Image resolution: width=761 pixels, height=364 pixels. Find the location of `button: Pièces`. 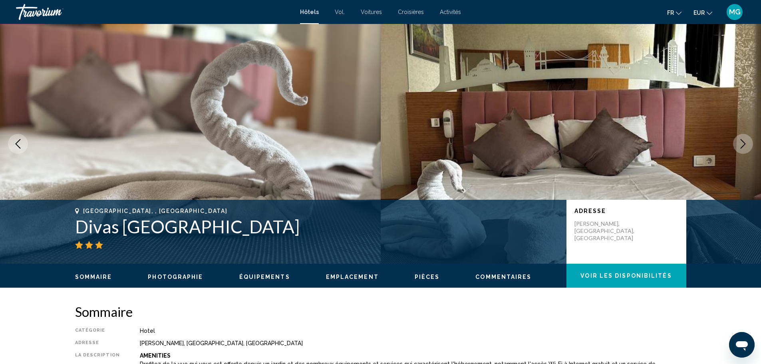

button: Pièces is located at coordinates (427, 277).